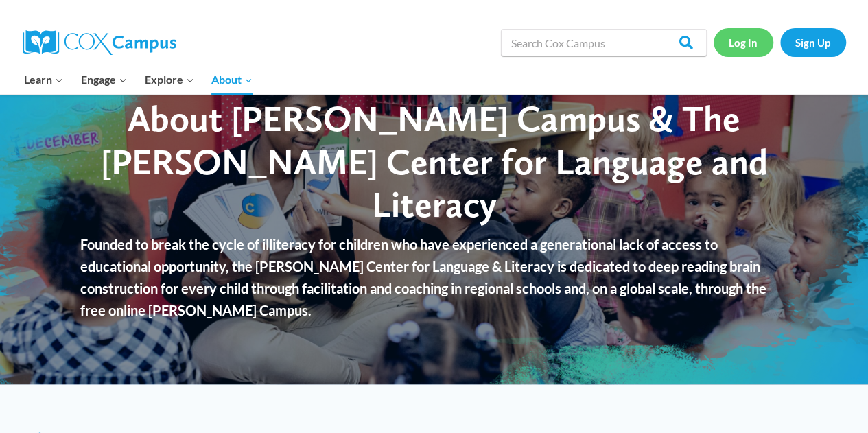 Image resolution: width=868 pixels, height=433 pixels. What do you see at coordinates (779, 42) in the screenshot?
I see `nav: Secondary Navigation` at bounding box center [779, 42].